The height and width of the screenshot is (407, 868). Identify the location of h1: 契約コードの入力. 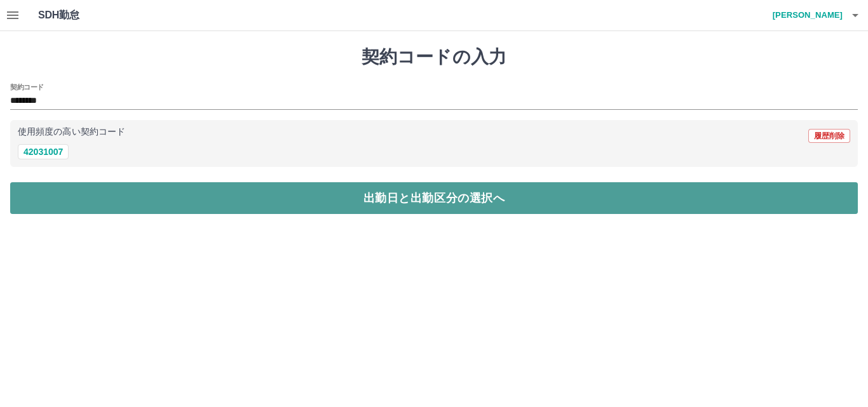
(434, 57).